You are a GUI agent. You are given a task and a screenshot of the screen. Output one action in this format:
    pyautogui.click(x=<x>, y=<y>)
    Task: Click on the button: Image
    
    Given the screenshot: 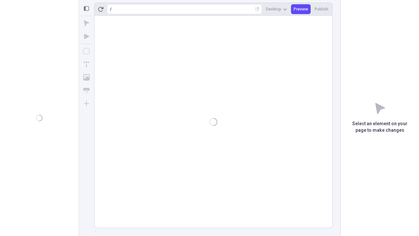 What is the action you would take?
    pyautogui.click(x=86, y=77)
    